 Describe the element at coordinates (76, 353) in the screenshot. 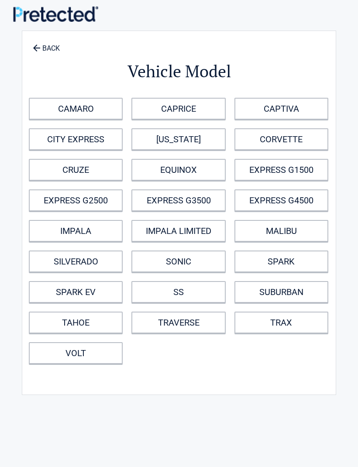

I see `a: VOLT` at that location.